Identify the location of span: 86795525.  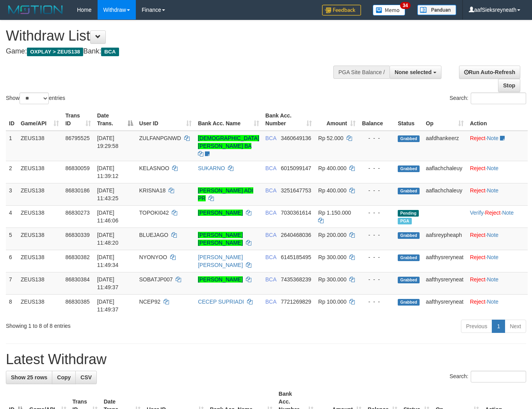
(77, 138).